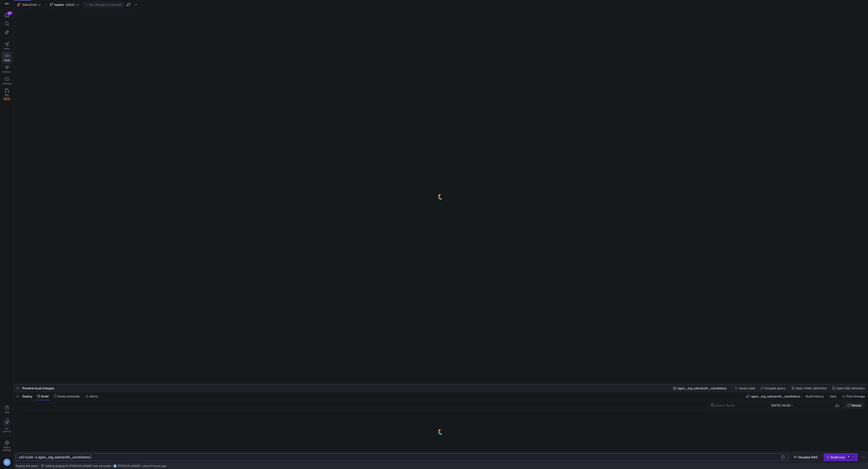  What do you see at coordinates (7, 4) in the screenshot?
I see `img: https://storage.googleapis.com/y42-prod-data-exchange/images/Yf2Qvegn13xqq0DljGMI0l8d5Zqtiw36EXr8...` at bounding box center [7, 4].